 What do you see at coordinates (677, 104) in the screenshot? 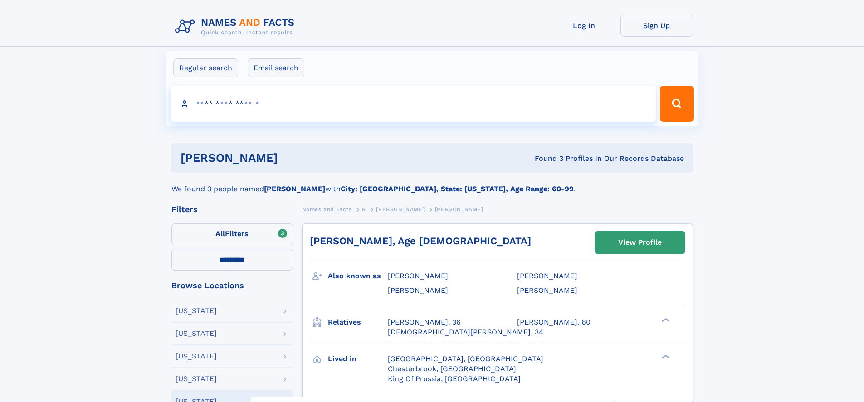
I see `button: Search Button` at bounding box center [677, 104].